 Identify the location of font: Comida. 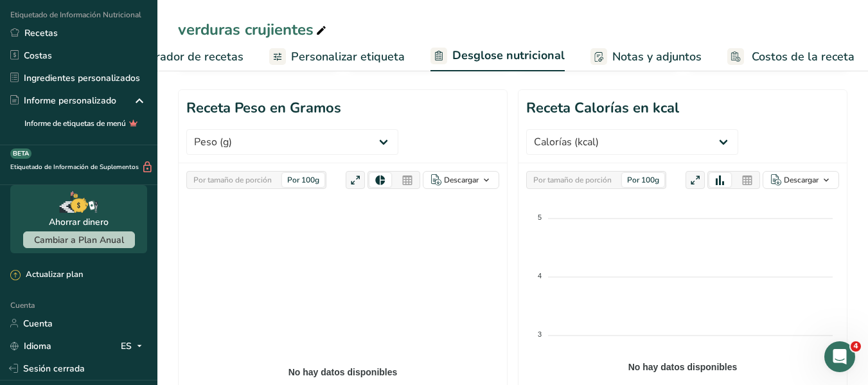
(35, 116).